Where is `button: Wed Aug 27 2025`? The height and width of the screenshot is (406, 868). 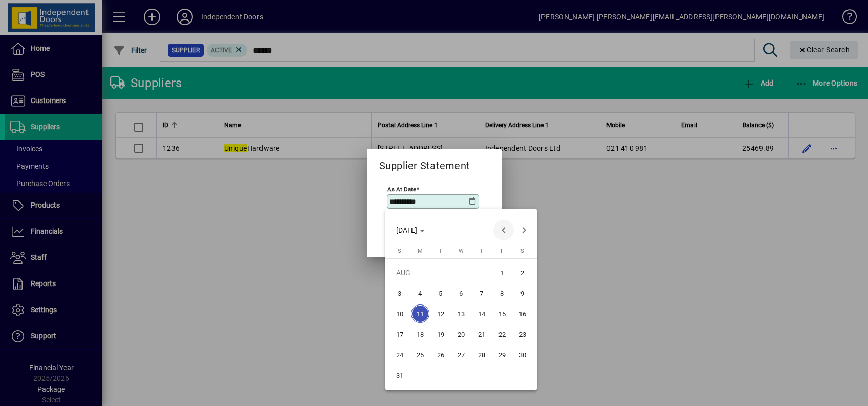
button: Wed Aug 27 2025 is located at coordinates (462, 354).